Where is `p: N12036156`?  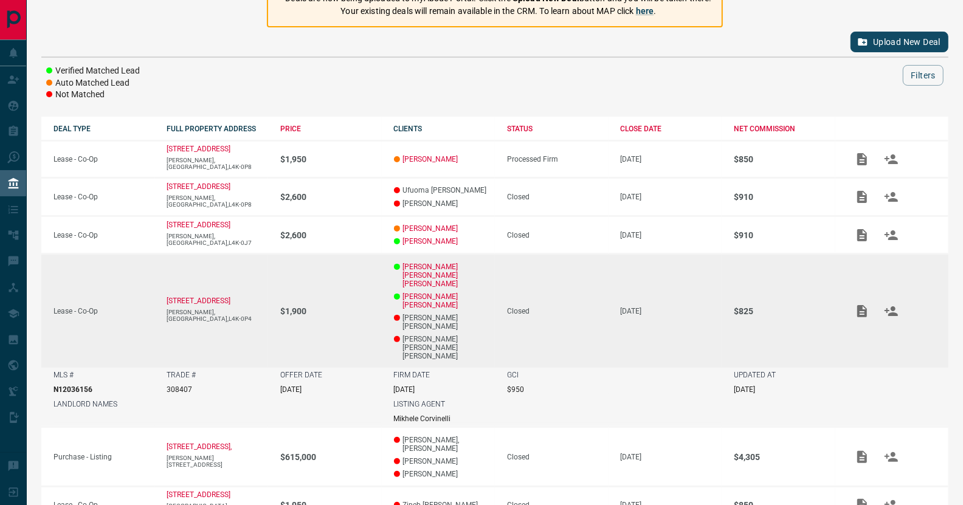
p: N12036156 is located at coordinates (73, 390).